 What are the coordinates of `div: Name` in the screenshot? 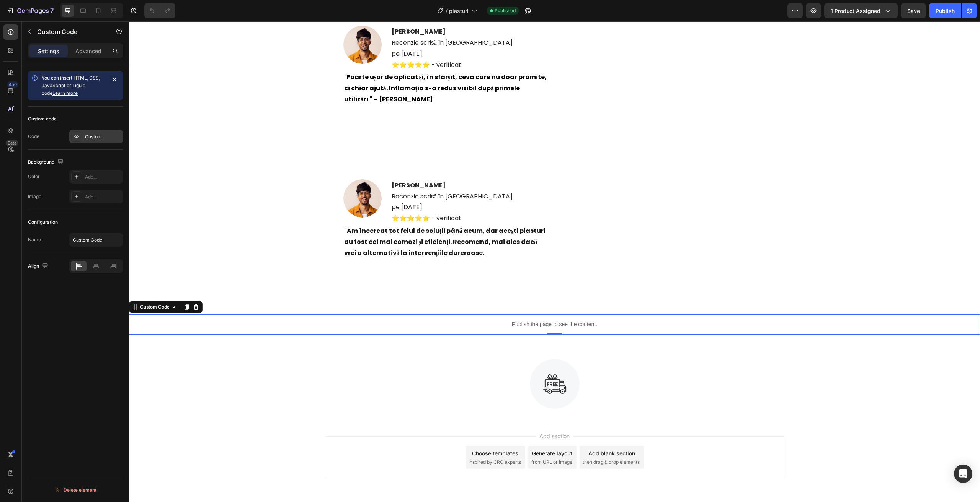 It's located at (35, 240).